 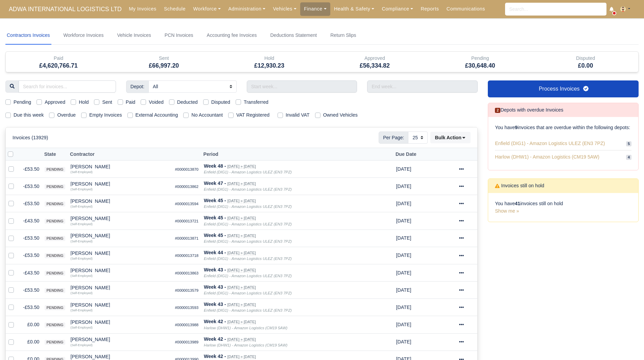 What do you see at coordinates (343, 35) in the screenshot?
I see `a: Return Slips` at bounding box center [343, 35].